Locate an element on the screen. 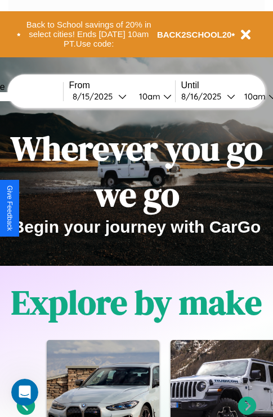  b: BACK2SCHOOL20 is located at coordinates (194, 34).